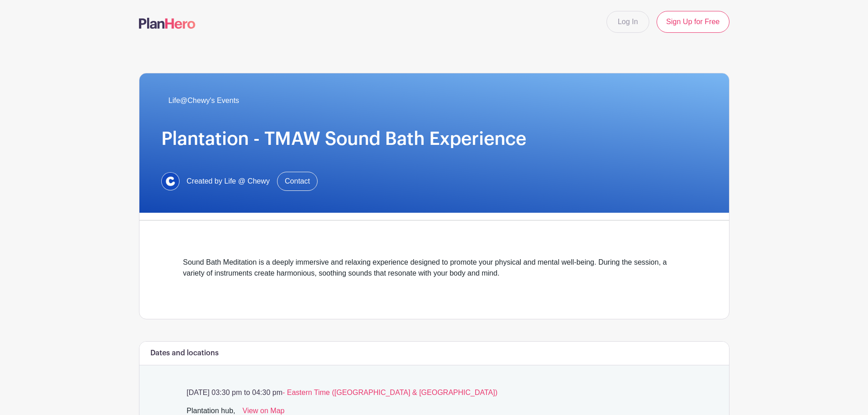  What do you see at coordinates (628, 22) in the screenshot?
I see `a: Log In` at bounding box center [628, 22].